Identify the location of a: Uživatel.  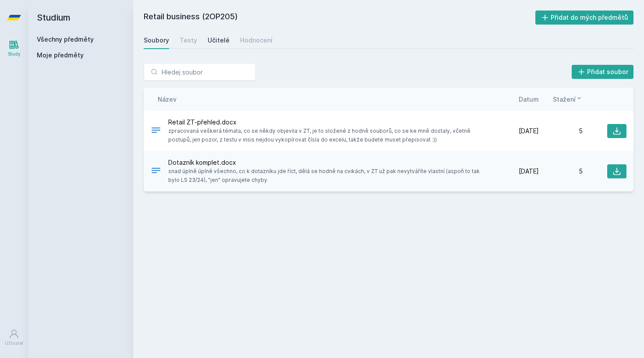
(14, 337).